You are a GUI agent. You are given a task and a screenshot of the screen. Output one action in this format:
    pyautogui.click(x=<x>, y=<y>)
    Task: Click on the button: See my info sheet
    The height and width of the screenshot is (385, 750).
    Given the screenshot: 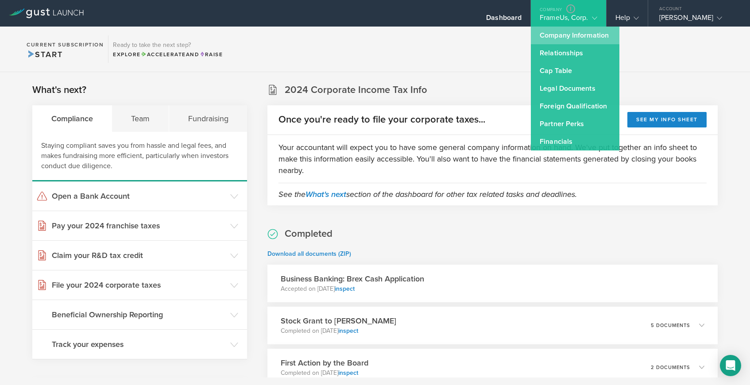 What is the action you would take?
    pyautogui.click(x=667, y=120)
    